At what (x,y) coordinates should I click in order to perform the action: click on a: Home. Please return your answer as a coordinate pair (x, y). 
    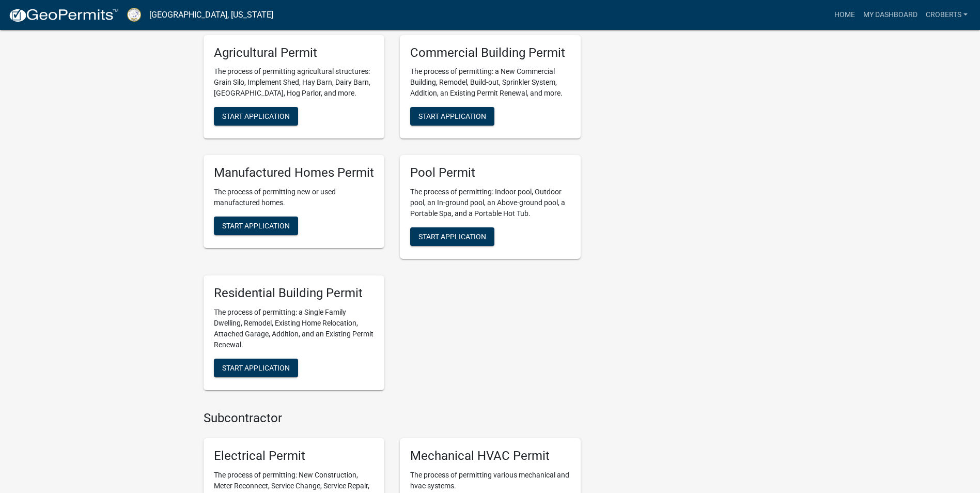
    Looking at the image, I should click on (845, 15).